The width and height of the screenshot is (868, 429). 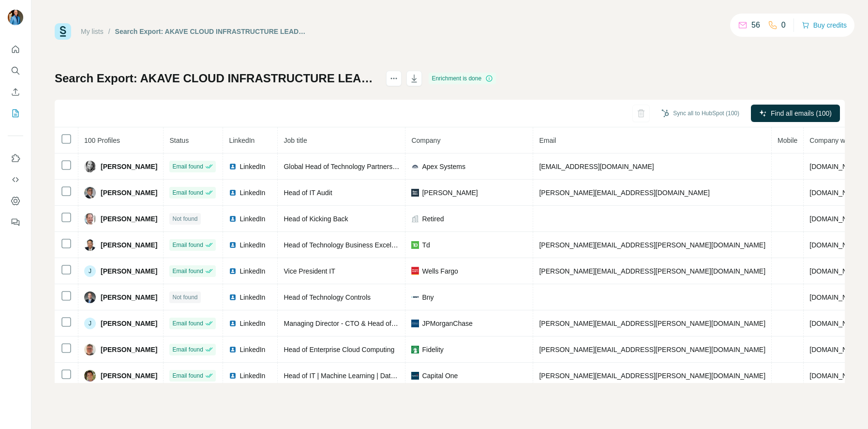 What do you see at coordinates (426, 245) in the screenshot?
I see `span: Td` at bounding box center [426, 245].